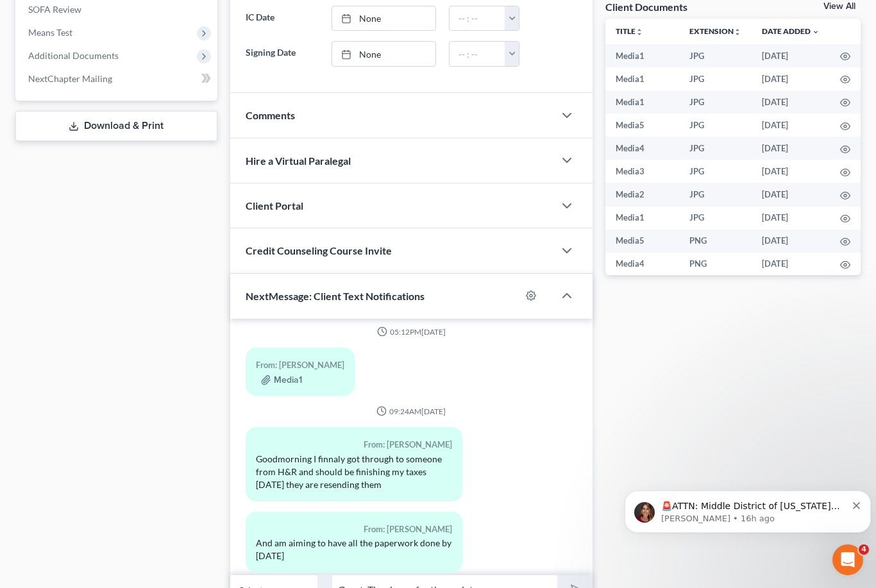 The image size is (876, 588). What do you see at coordinates (129, 48) in the screenshot?
I see `div: message notification from Katie, 16h ago. 🚨ATTN: Middle District of Florida The court has added a...` at bounding box center [129, 48].